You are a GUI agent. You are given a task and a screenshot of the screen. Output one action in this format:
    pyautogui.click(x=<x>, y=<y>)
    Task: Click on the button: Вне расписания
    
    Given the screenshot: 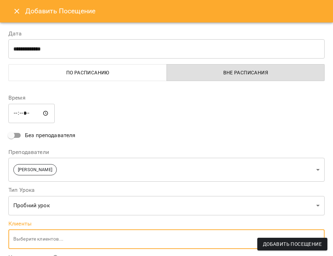 What is the action you would take?
    pyautogui.click(x=246, y=73)
    